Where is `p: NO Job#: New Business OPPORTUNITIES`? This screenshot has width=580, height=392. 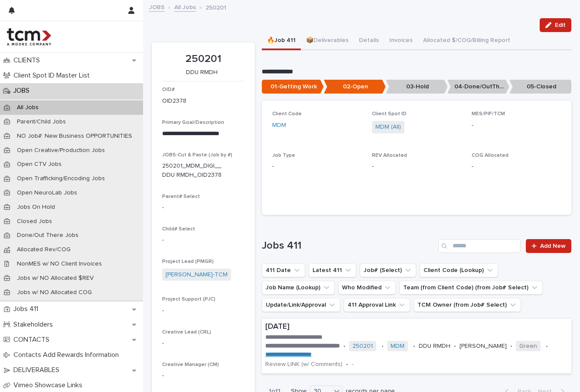
p: NO Job#: New Business OPPORTUNITIES is located at coordinates (75, 136).